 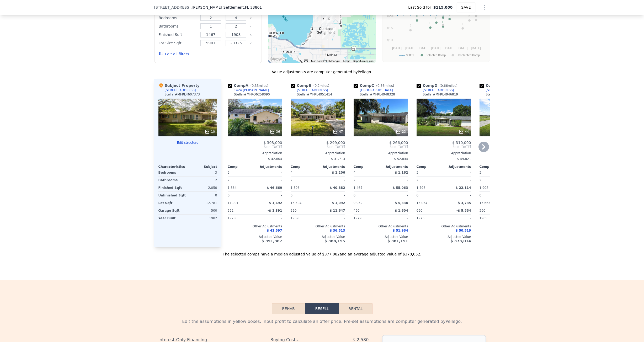 What do you see at coordinates (203, 218) in the screenshot?
I see `div: 1982` at bounding box center [203, 218].